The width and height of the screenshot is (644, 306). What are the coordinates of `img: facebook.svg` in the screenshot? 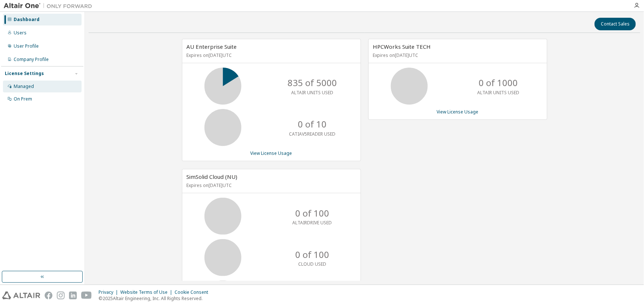 It's located at (48, 295).